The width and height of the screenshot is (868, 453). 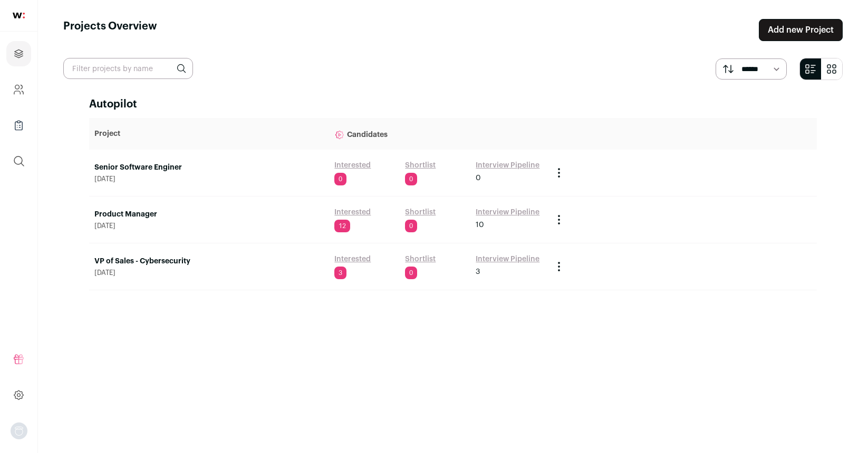 I want to click on input: Filter projects by name, so click(x=128, y=69).